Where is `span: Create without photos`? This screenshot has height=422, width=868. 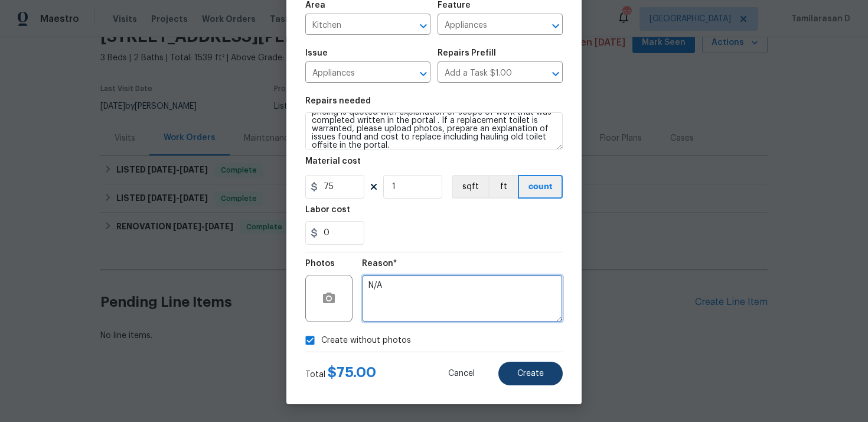 span: Create without photos is located at coordinates (366, 340).